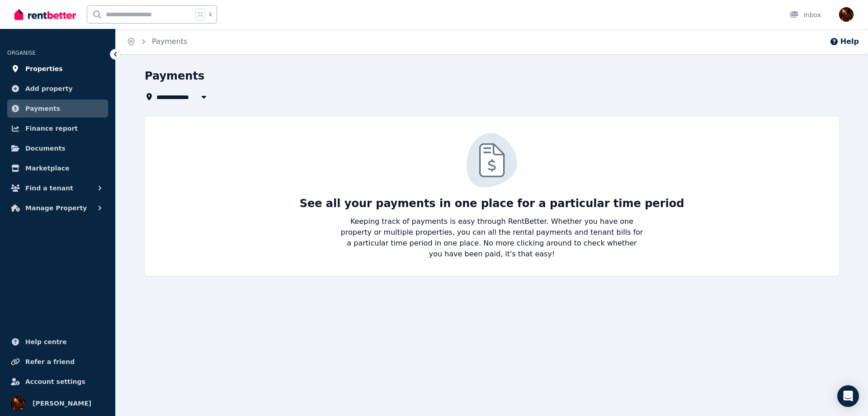 The image size is (868, 416). I want to click on span: Find a tenant, so click(49, 188).